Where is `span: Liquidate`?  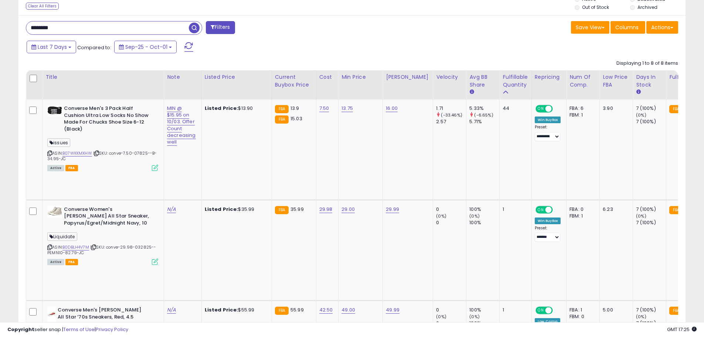 span: Liquidate is located at coordinates (62, 236).